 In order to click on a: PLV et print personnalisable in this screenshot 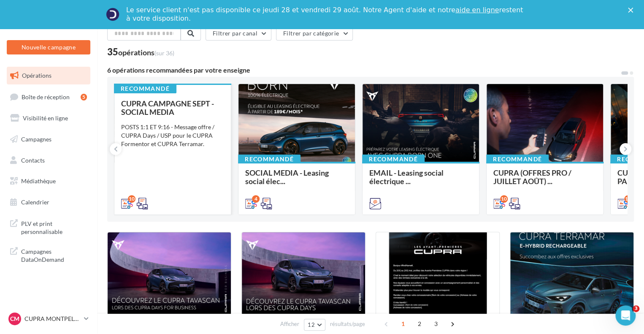, I will do `click(48, 227)`.